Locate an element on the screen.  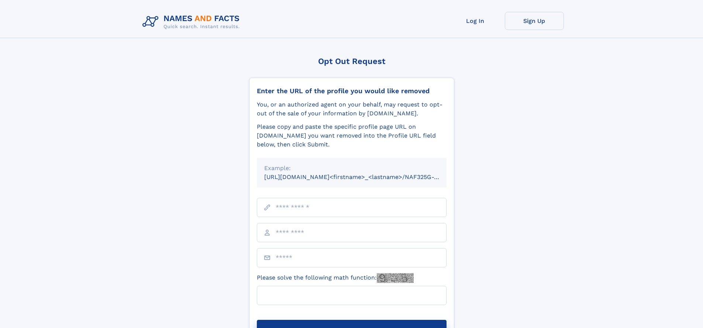
div: Opt Out Request is located at coordinates (352, 61).